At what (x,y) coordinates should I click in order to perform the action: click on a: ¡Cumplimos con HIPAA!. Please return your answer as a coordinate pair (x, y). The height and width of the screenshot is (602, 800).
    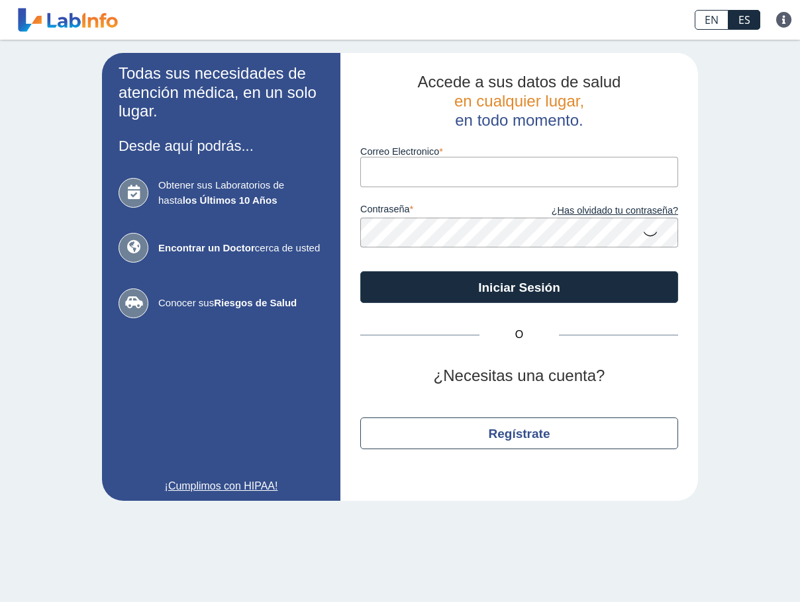
    Looking at the image, I should click on (221, 487).